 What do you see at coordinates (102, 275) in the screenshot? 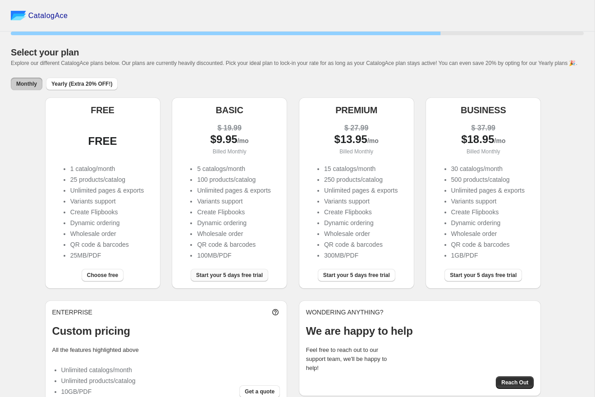
I see `span: Choose free` at bounding box center [102, 275].